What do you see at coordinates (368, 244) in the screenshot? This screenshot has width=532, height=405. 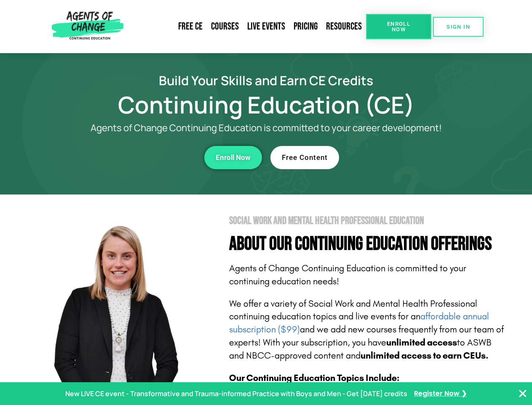 I see `h4: About Our Continuing Education Offerings` at bounding box center [368, 244].